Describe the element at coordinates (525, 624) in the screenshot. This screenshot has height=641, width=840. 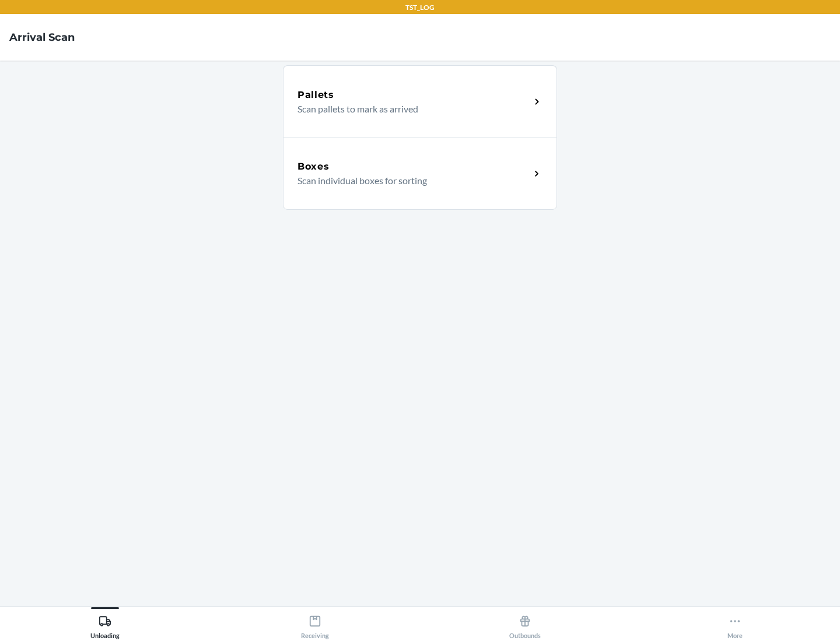
I see `button: Outbounds` at that location.